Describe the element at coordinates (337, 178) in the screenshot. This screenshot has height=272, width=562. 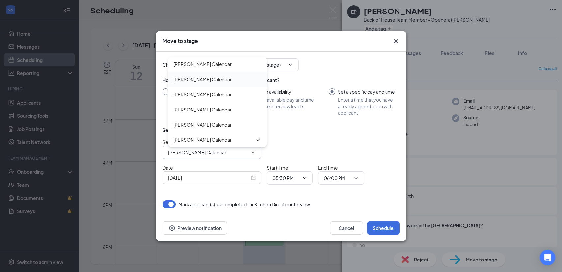
I see `input: End time` at that location.